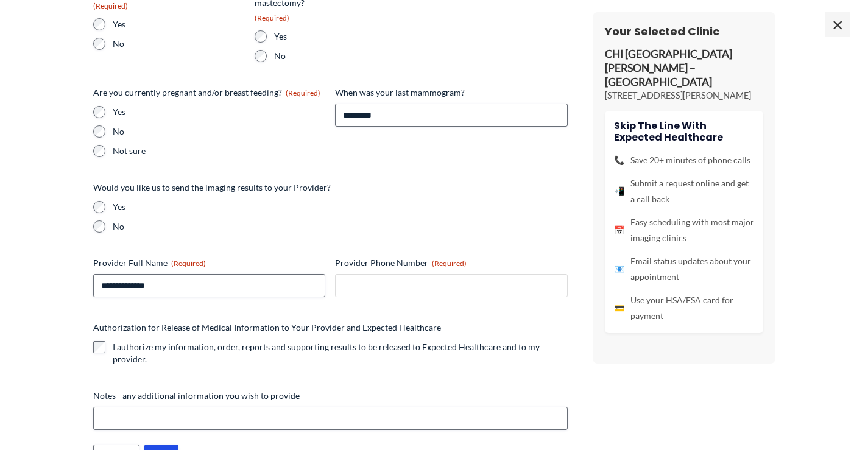  What do you see at coordinates (330, 396) in the screenshot?
I see `label: Notes - any additional information you wish to provide` at bounding box center [330, 396].